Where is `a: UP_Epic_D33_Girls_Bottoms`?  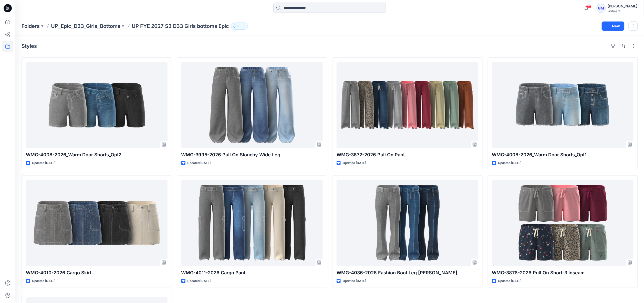
a: UP_Epic_D33_Girls_Bottoms is located at coordinates (86, 26).